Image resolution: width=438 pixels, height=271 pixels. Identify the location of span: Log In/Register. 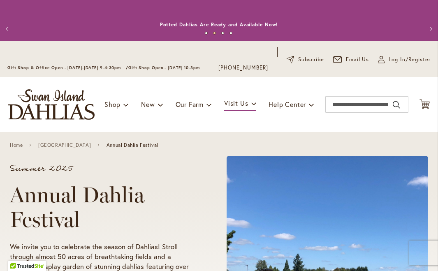
(410, 60).